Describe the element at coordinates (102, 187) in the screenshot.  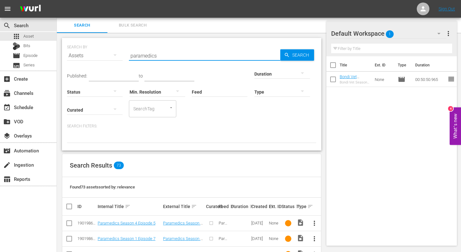
I see `span: Found 73 assets sorted by: relevance` at that location.